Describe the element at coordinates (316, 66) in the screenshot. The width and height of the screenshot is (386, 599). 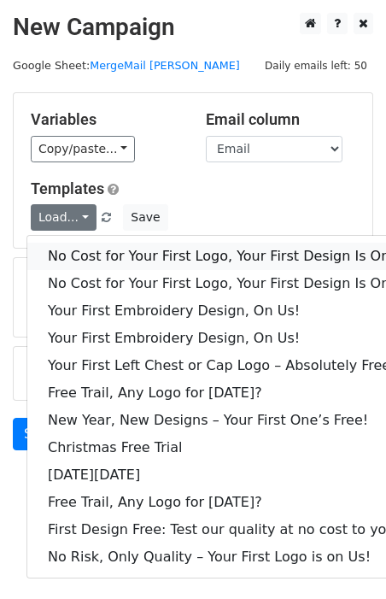
I see `span: Daily emails left: 50` at that location.